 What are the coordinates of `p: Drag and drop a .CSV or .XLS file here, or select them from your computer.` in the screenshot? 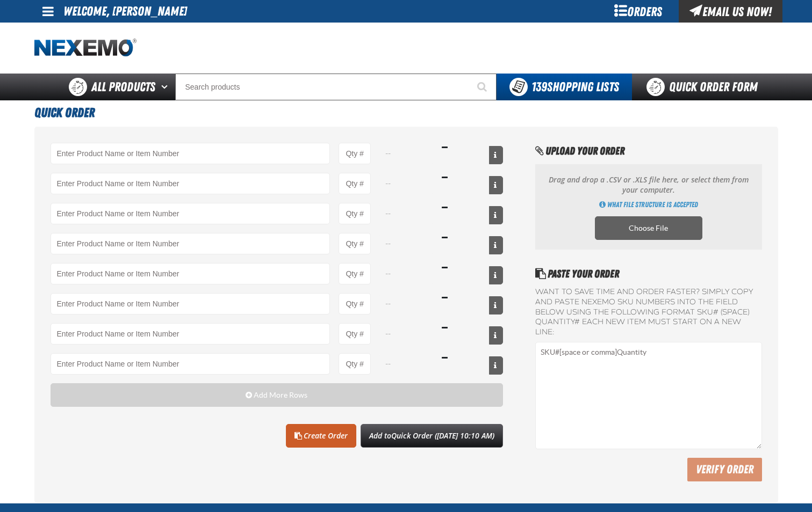 It's located at (648, 185).